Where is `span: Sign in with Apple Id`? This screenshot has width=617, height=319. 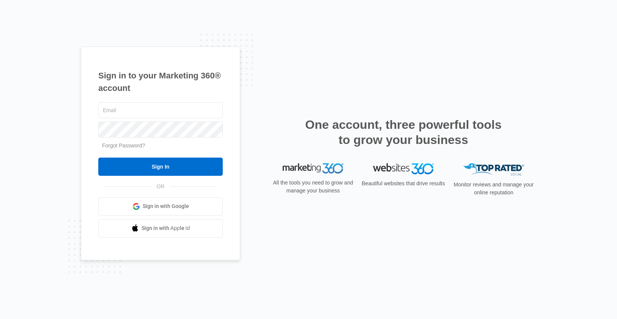 span: Sign in with Apple Id is located at coordinates (166, 228).